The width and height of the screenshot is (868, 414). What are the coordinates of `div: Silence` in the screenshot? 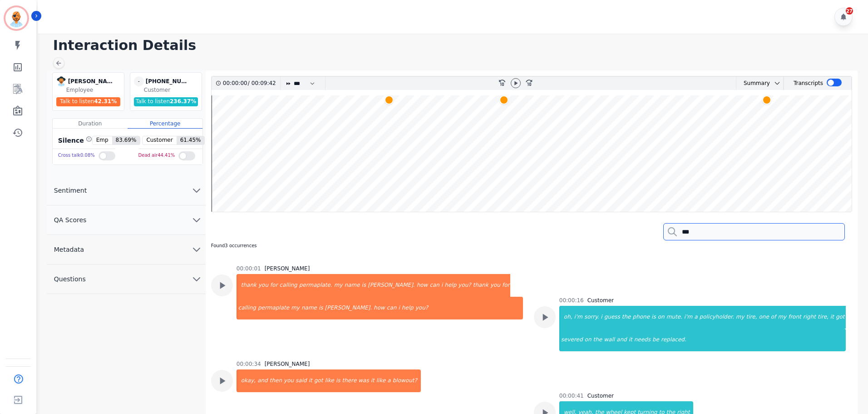 It's located at (74, 141).